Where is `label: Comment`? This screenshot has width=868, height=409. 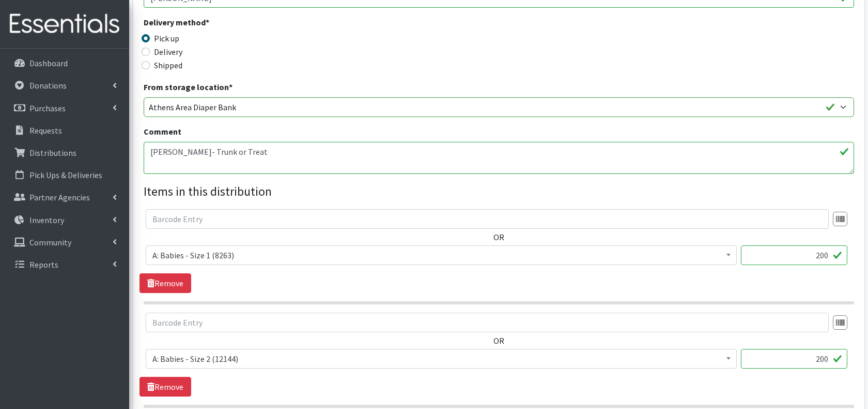 label: Comment is located at coordinates (163, 131).